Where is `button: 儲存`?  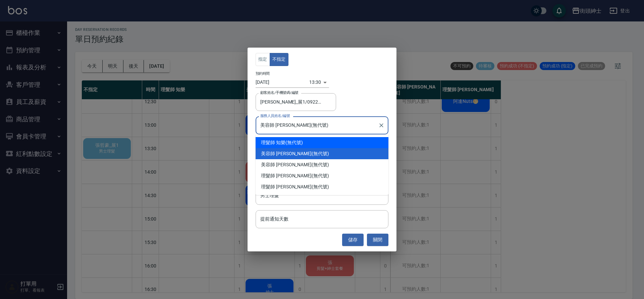 button: 儲存 is located at coordinates (353, 239).